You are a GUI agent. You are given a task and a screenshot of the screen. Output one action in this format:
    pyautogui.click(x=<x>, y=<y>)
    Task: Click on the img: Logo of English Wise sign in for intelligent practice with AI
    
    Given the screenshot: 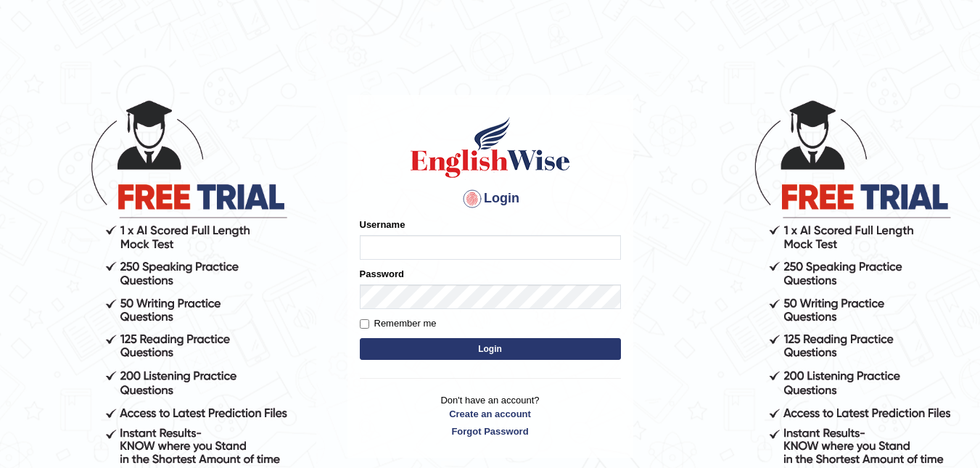 What is the action you would take?
    pyautogui.click(x=490, y=147)
    